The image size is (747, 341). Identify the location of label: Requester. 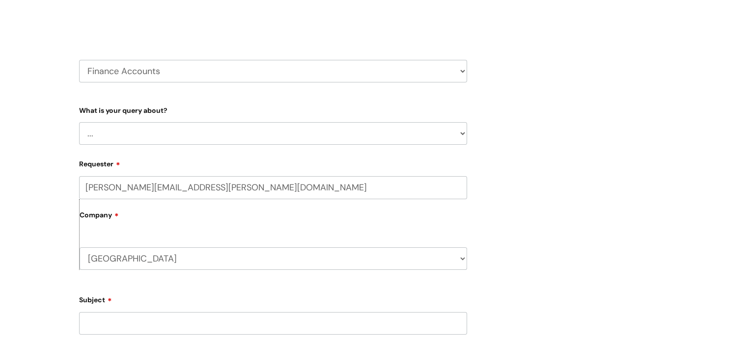
(273, 163).